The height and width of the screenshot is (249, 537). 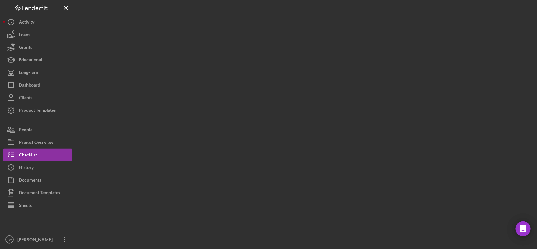 I want to click on button: Loans, so click(x=38, y=35).